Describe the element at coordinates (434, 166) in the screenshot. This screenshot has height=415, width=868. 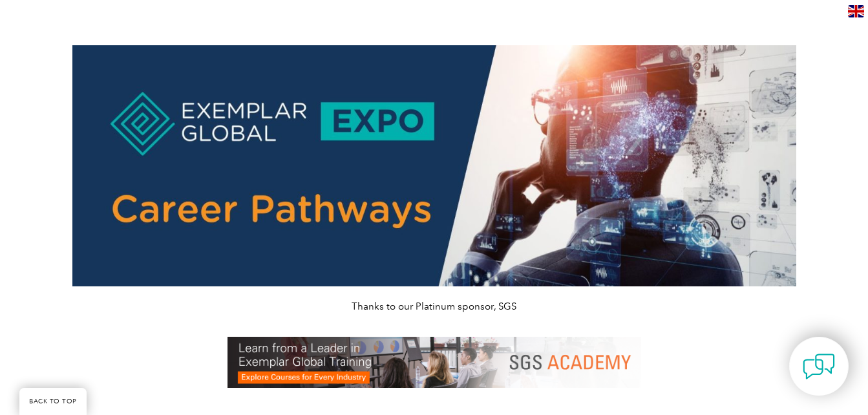
I see `img: career pathways` at that location.